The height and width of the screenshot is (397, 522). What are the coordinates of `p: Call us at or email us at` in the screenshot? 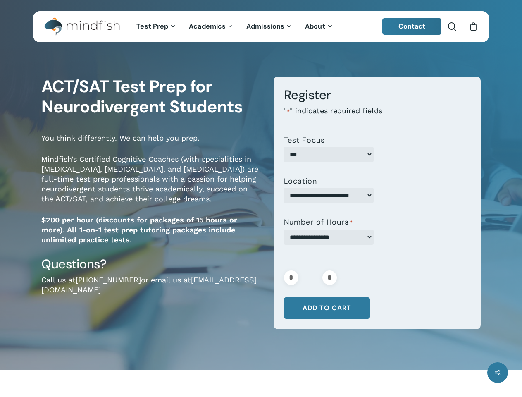 It's located at (151, 290).